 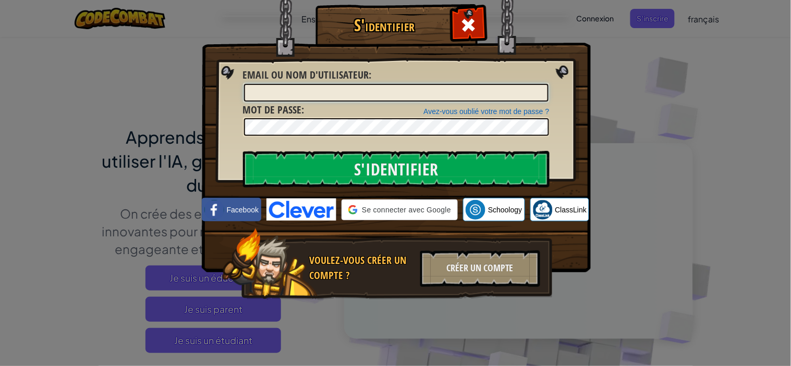 What do you see at coordinates (272, 109) in the screenshot?
I see `span: Mot de passe` at bounding box center [272, 109].